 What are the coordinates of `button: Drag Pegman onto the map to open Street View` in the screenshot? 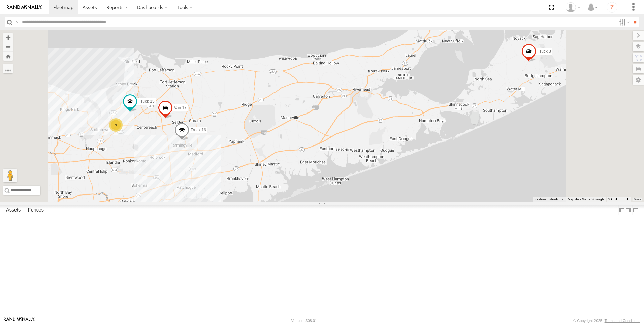 It's located at (10, 175).